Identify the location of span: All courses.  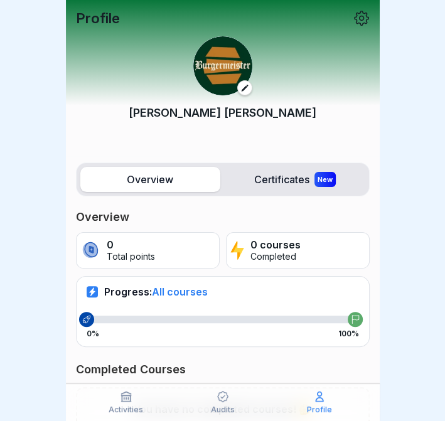
(179, 292).